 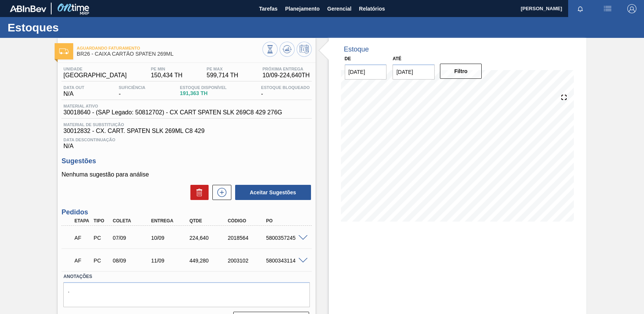 I want to click on h3: Pedidos, so click(x=186, y=212).